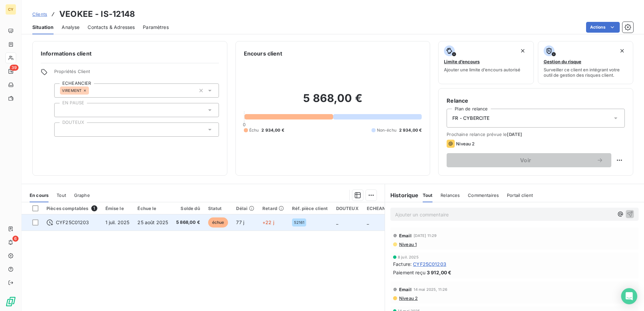  What do you see at coordinates (563, 61) in the screenshot?
I see `span: Gestion du risque` at bounding box center [563, 61].